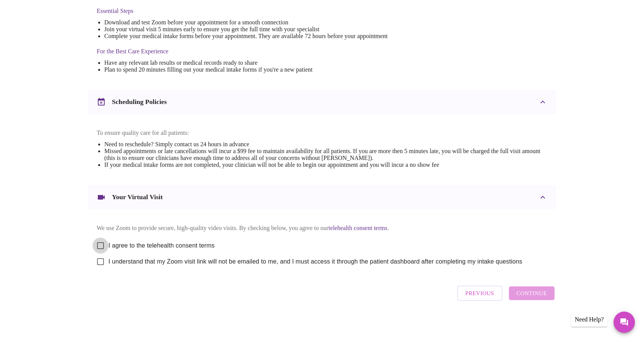 This screenshot has height=342, width=644. What do you see at coordinates (322, 229) in the screenshot?
I see `p: We use Zoom to provide secure, high-quality video visits. By checking below, you agree to our .` at bounding box center [322, 229].